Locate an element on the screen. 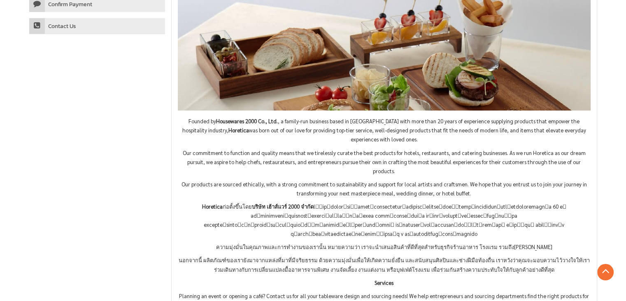 The width and height of the screenshot is (626, 301). a: Contact Us is located at coordinates (97, 26).